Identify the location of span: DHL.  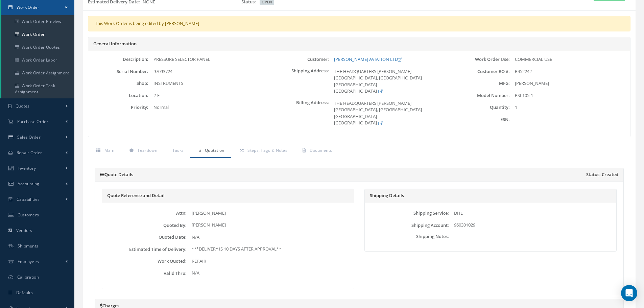
(458, 213).